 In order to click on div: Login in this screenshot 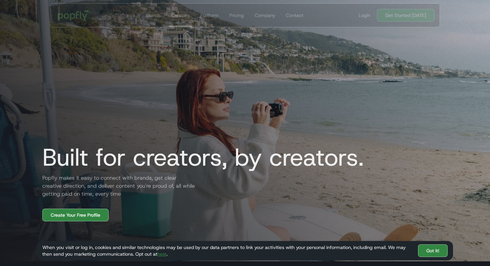, I will do `click(365, 15)`.